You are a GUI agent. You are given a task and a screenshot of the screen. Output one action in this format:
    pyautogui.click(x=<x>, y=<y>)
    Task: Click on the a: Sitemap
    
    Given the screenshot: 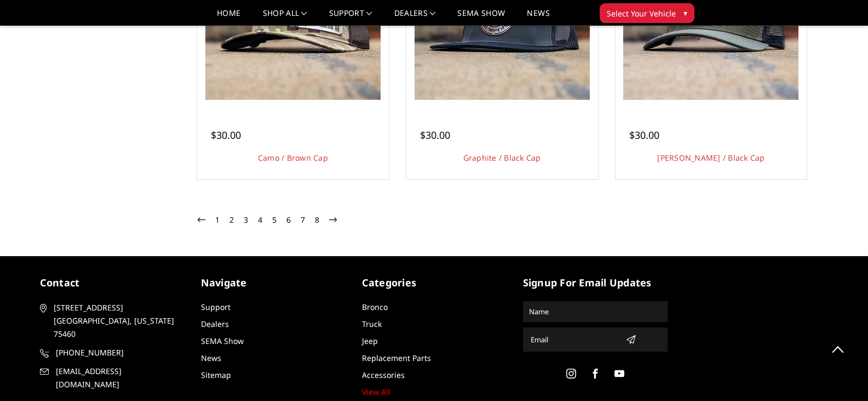 What is the action you would take?
    pyautogui.click(x=216, y=375)
    